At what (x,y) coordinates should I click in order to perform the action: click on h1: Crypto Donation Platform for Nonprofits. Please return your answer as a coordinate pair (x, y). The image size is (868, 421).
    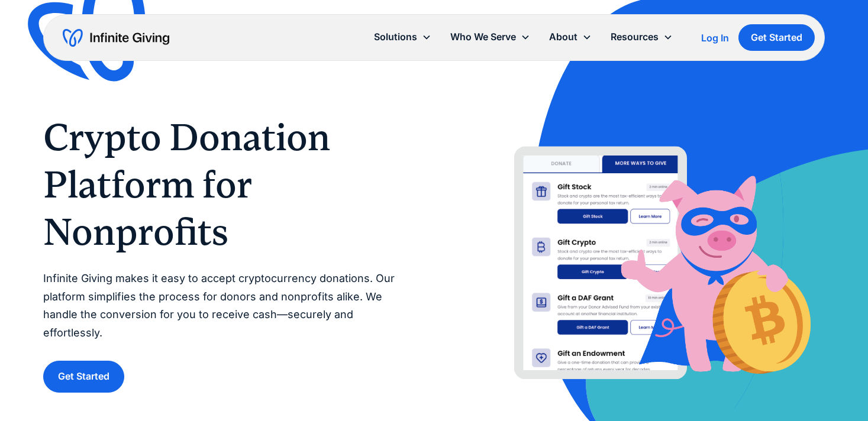
    Looking at the image, I should click on (227, 185).